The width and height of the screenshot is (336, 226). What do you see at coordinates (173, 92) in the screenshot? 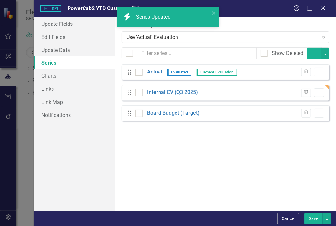
I see `a: Internal CV (Q3 2025)` at bounding box center [173, 92].